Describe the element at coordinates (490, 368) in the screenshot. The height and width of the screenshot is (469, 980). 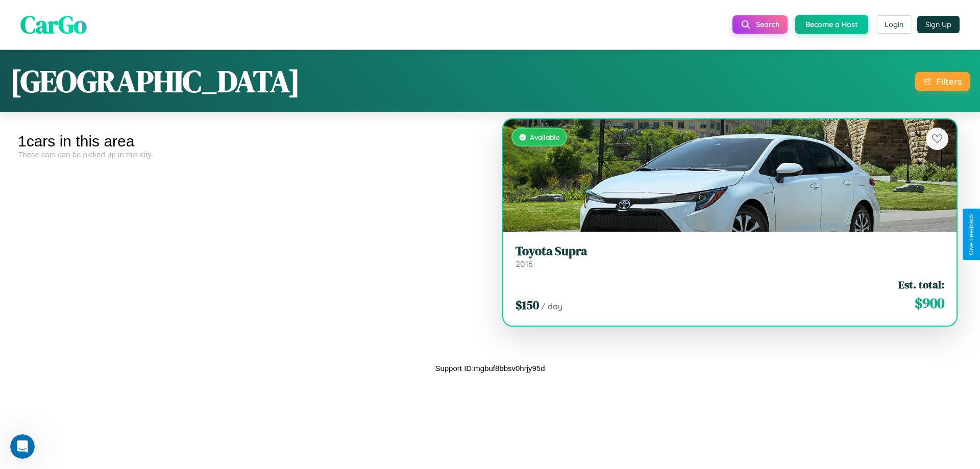
I see `p: Support ID: mgbuf8bbsv0hrjy95d` at that location.